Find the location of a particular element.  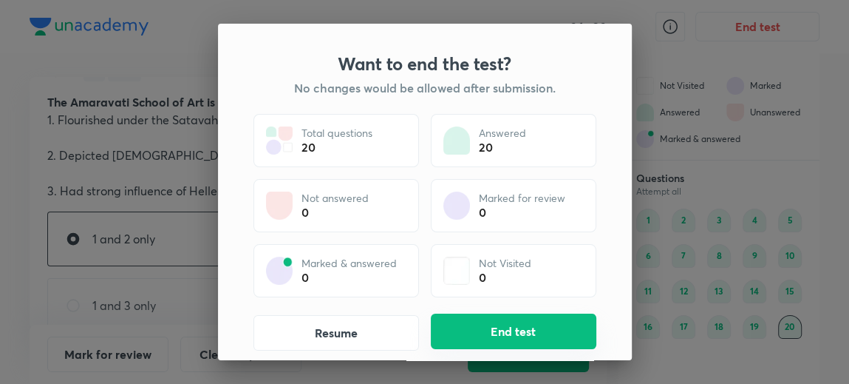

p: Not answered is located at coordinates (335, 198).